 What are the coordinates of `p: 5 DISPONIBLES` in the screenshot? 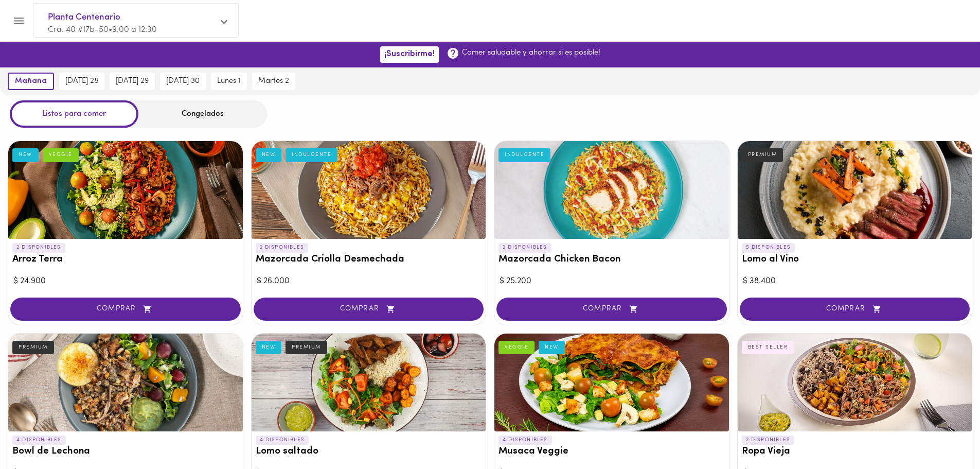 It's located at (768, 247).